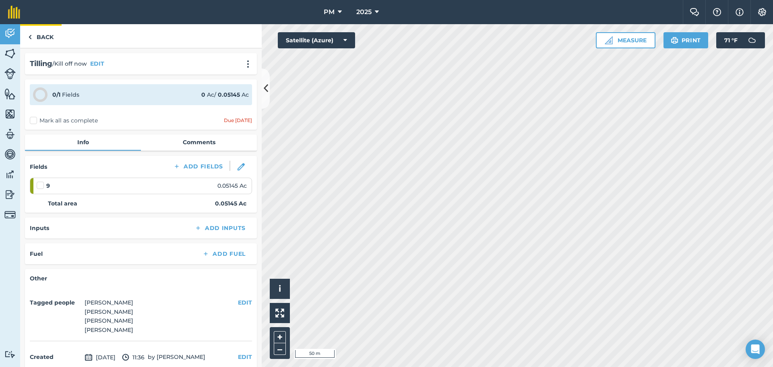 This screenshot has width=773, height=367. What do you see at coordinates (329, 12) in the screenshot?
I see `span: PM` at bounding box center [329, 12].